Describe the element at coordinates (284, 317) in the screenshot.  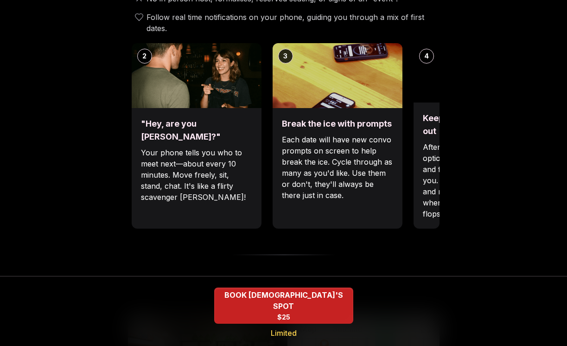
I see `span: $25` at that location.